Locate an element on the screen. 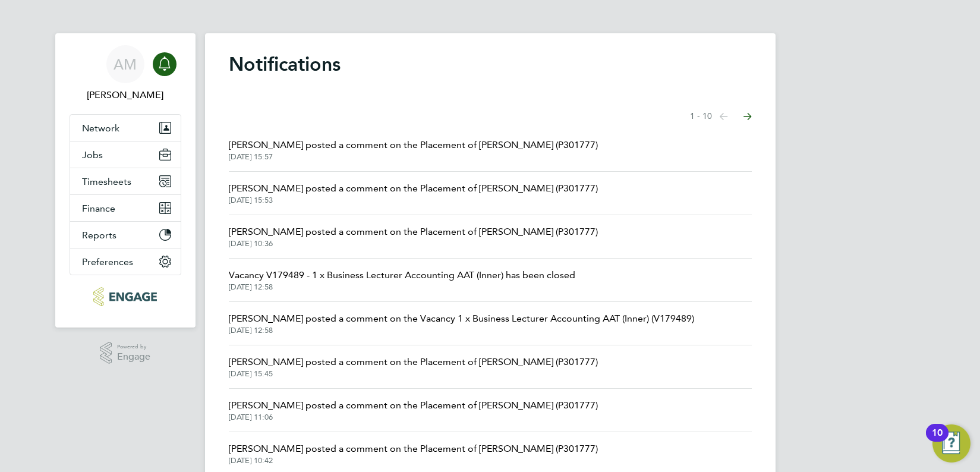 Image resolution: width=980 pixels, height=472 pixels. span: Engage is located at coordinates (133, 357).